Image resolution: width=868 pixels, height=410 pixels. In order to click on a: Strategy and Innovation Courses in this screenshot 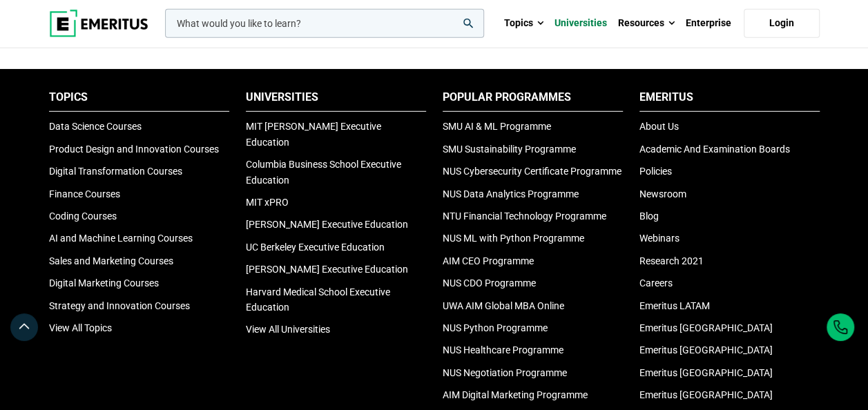, I will do `click(119, 306)`.